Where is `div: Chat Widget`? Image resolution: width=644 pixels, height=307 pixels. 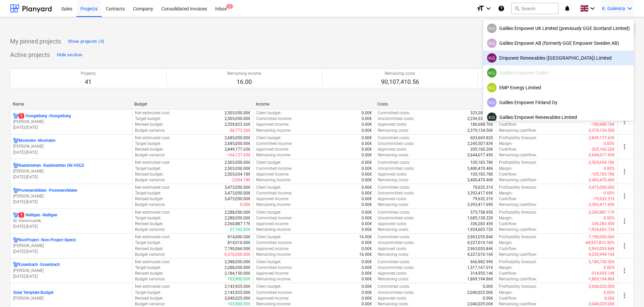
div: Chat Widget is located at coordinates (626, 290).